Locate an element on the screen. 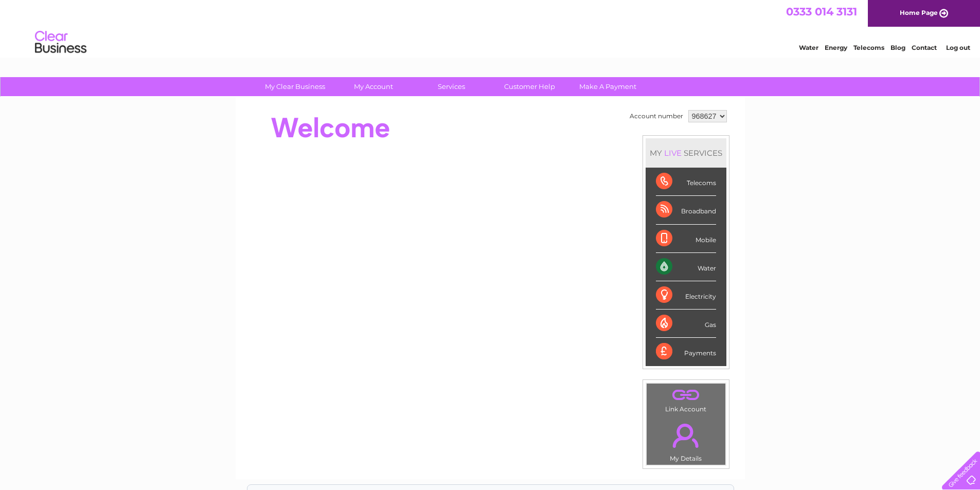 This screenshot has width=980, height=490. a: My Account is located at coordinates (373, 86).